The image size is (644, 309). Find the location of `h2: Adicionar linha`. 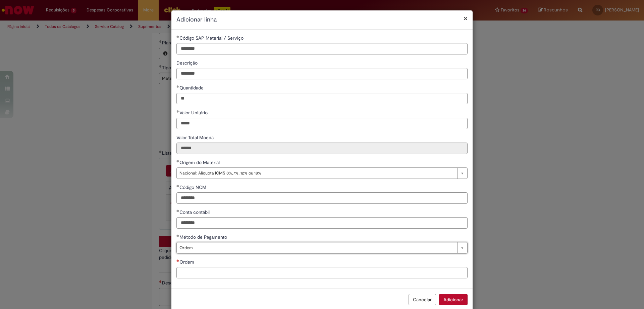

h2: Adicionar linha is located at coordinates (322, 20).